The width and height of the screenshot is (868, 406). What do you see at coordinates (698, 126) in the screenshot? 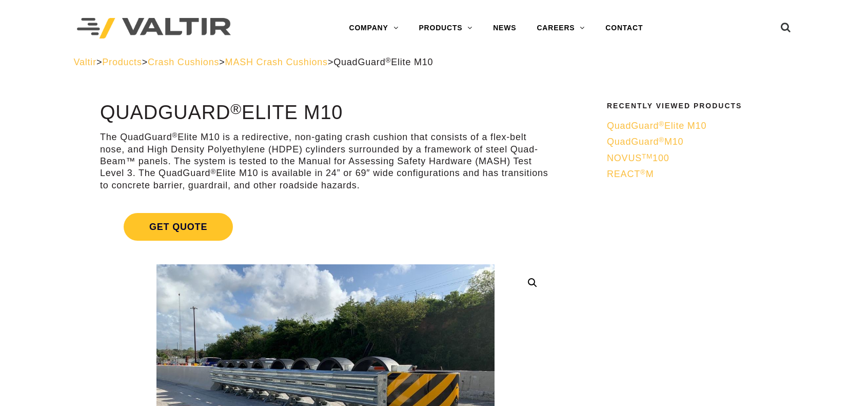
I see `a: QuadGuard®Elite M10` at bounding box center [698, 126].